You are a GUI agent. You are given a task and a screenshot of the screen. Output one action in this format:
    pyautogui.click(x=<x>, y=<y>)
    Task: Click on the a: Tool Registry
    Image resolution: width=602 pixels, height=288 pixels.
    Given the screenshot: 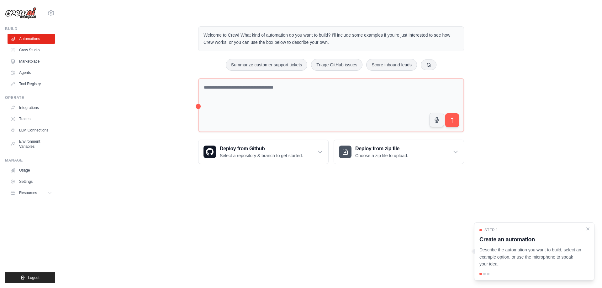 What is the action you would take?
    pyautogui.click(x=31, y=84)
    